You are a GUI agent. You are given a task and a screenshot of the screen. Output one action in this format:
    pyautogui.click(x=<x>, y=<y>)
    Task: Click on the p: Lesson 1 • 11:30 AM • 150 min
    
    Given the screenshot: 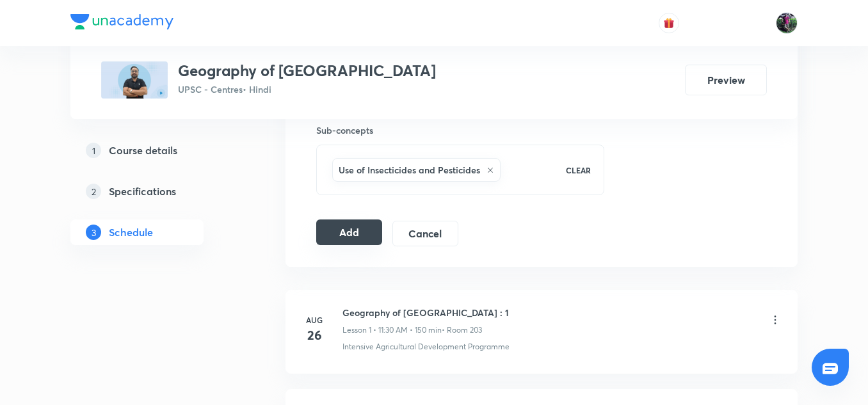 What is the action you would take?
    pyautogui.click(x=391, y=330)
    